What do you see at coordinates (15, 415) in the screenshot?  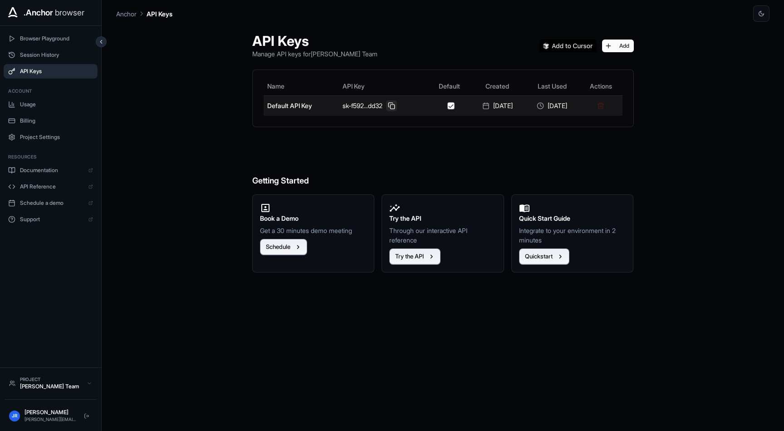 I see `span: JR` at bounding box center [15, 415].